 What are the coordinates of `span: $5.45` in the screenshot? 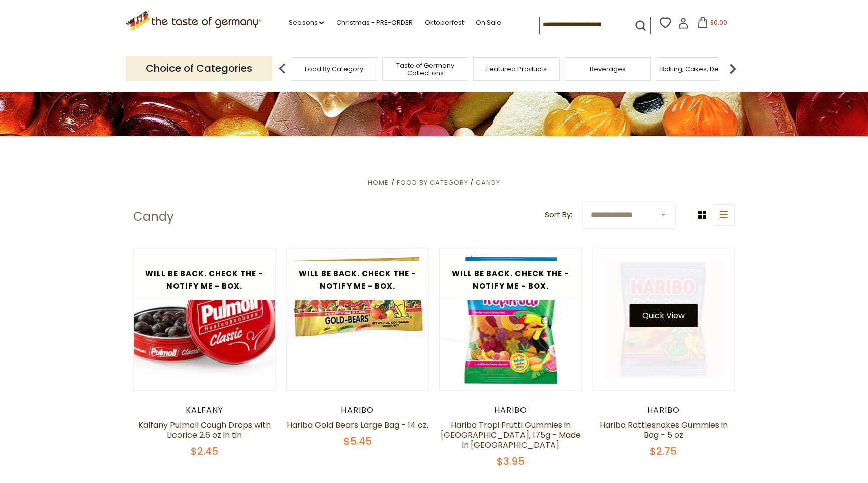 It's located at (358, 441).